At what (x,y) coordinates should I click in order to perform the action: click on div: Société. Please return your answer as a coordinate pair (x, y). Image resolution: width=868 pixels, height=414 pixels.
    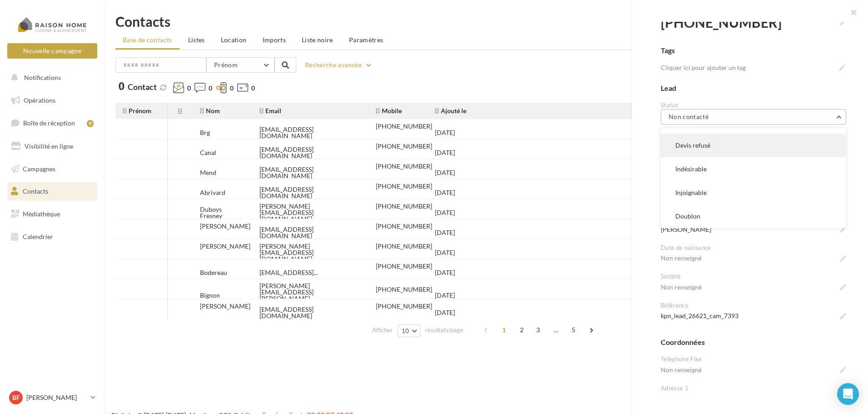
    Looking at the image, I should click on (754, 277).